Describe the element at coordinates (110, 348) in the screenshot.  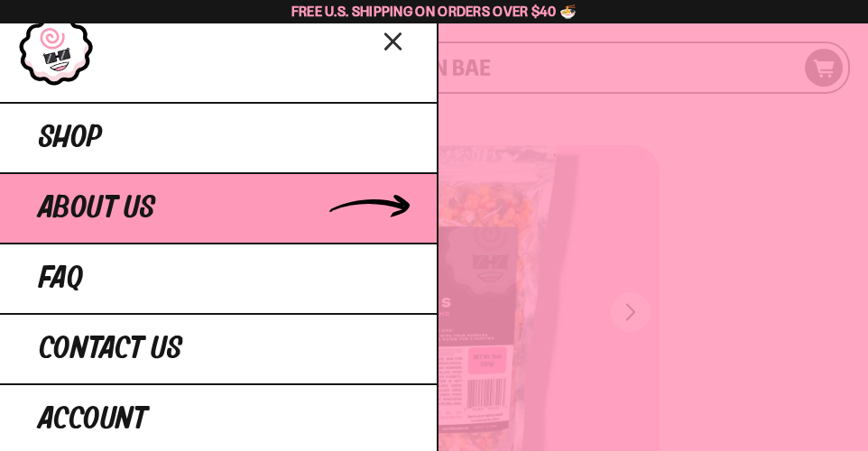
I see `span: Contact Us` at that location.